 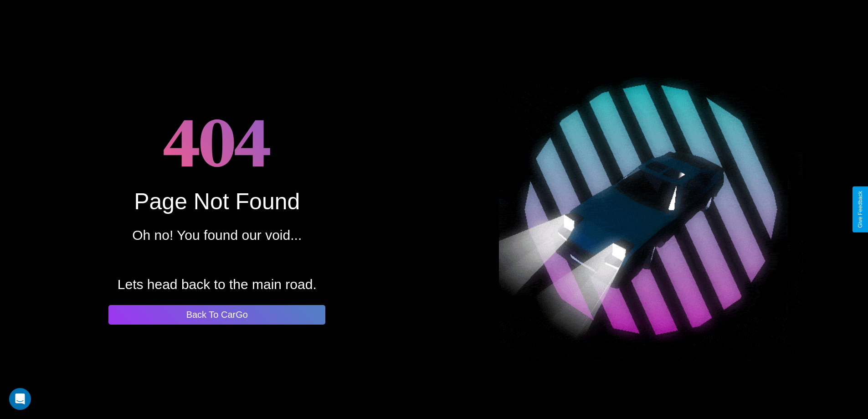 I want to click on div: Open Intercom Messenger, so click(x=20, y=399).